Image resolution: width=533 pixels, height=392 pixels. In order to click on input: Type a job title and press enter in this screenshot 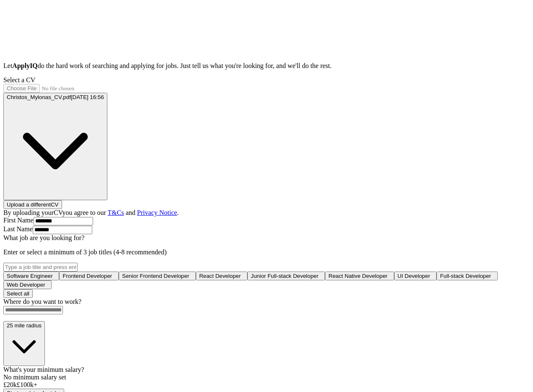, I will do `click(40, 267)`.